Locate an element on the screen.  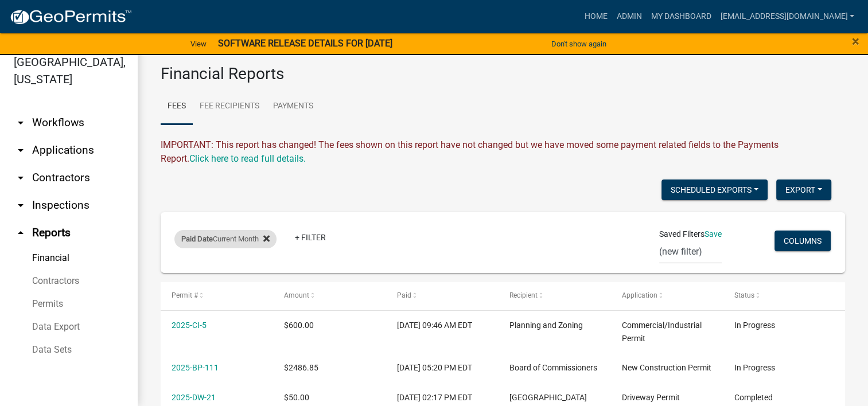
datatable-header-cell: Permit # is located at coordinates (217, 296).